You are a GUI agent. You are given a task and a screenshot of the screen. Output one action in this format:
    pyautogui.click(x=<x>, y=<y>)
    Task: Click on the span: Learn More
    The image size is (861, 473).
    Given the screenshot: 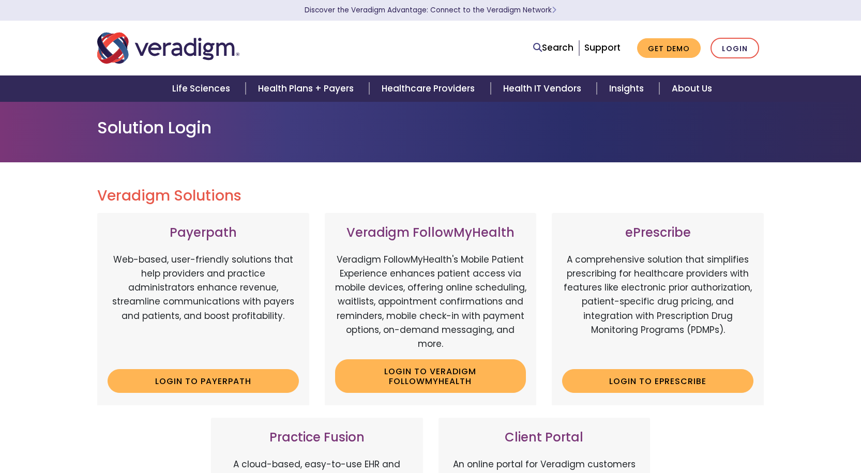 What is the action you would take?
    pyautogui.click(x=554, y=10)
    